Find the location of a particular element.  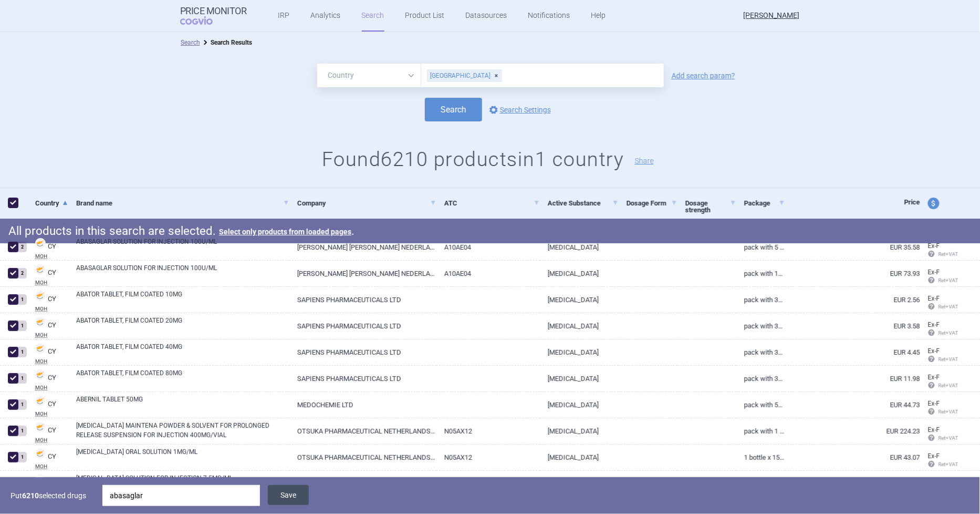

a: ABATOR TABLET, FILM COATED 80MG is located at coordinates (183, 378).